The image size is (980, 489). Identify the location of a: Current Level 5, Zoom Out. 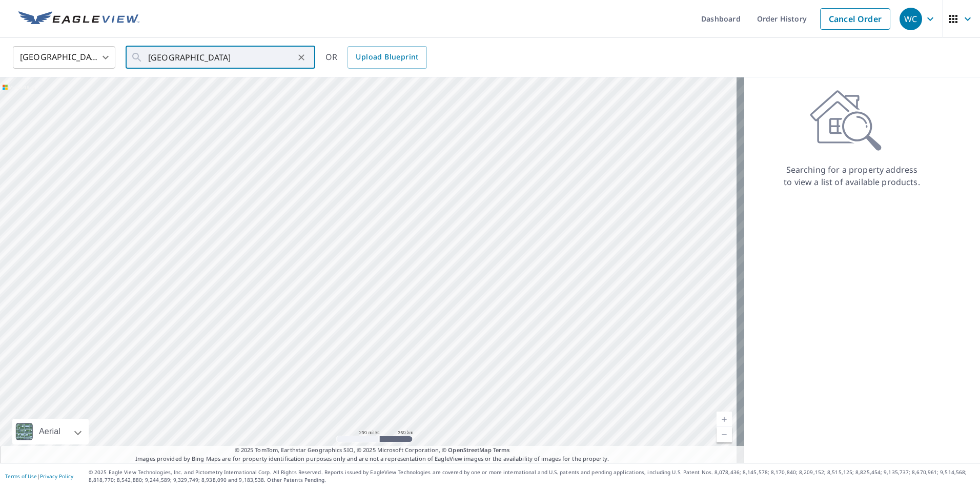
(724, 435).